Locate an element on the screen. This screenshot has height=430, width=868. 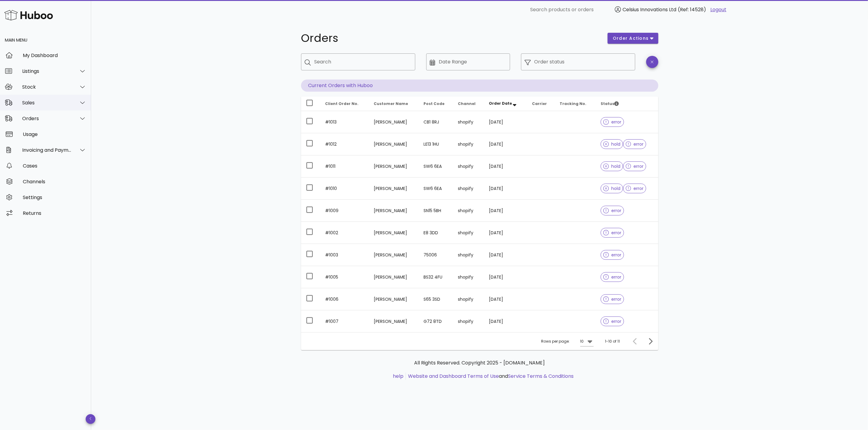
span: Status is located at coordinates (610, 104).